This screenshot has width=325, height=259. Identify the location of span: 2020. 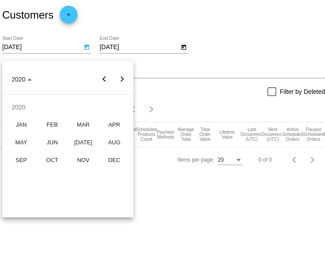
(22, 79).